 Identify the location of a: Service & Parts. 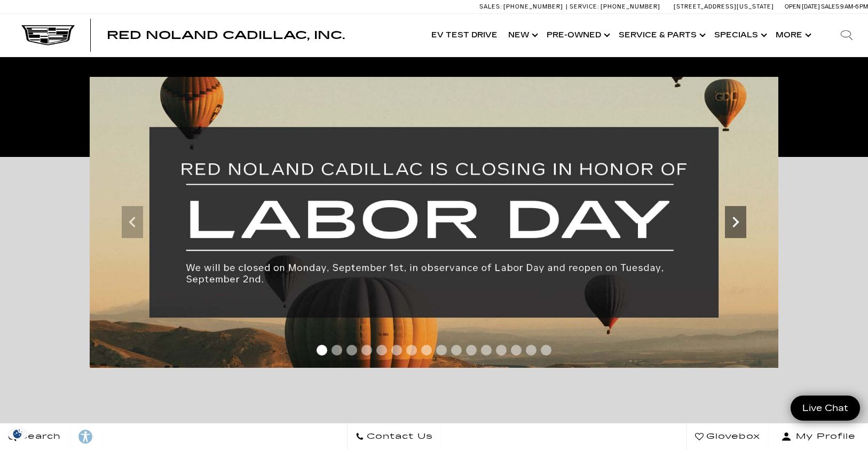
(661, 35).